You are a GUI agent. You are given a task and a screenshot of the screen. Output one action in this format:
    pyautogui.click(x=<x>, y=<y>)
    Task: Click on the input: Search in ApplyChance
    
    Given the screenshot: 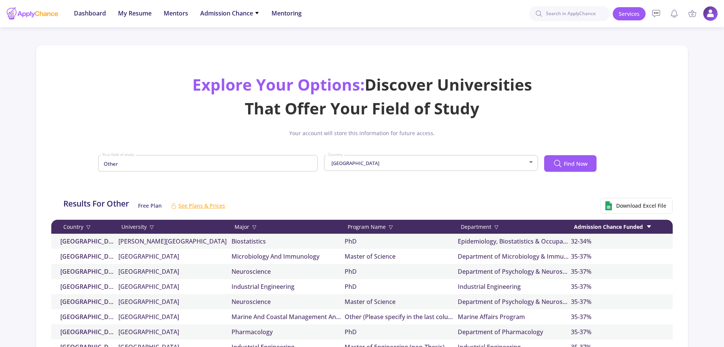 What is the action you would take?
    pyautogui.click(x=569, y=14)
    